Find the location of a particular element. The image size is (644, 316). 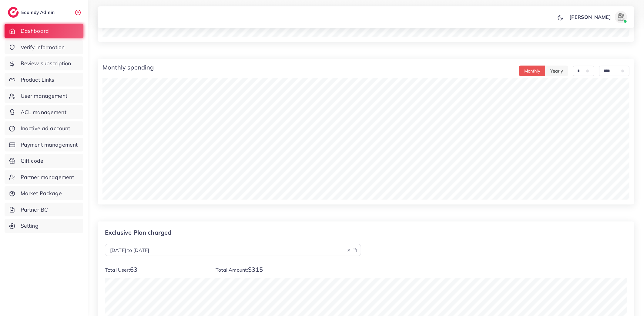

a: logoEcomdy Admin is located at coordinates (32, 12).